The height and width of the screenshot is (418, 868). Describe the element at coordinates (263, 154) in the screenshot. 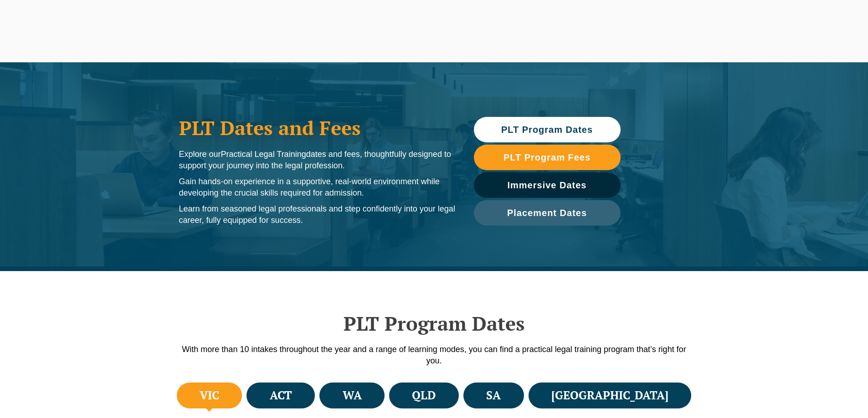

I see `span: Practical Legal Training` at that location.